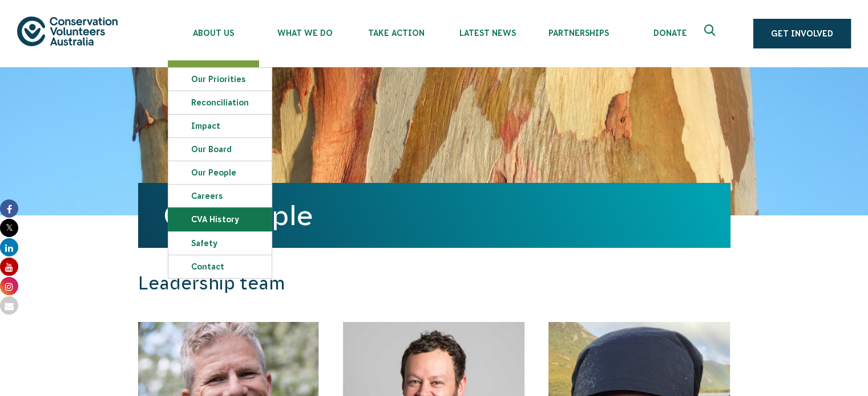 The height and width of the screenshot is (396, 868). Describe the element at coordinates (220, 173) in the screenshot. I see `a: Our People` at that location.